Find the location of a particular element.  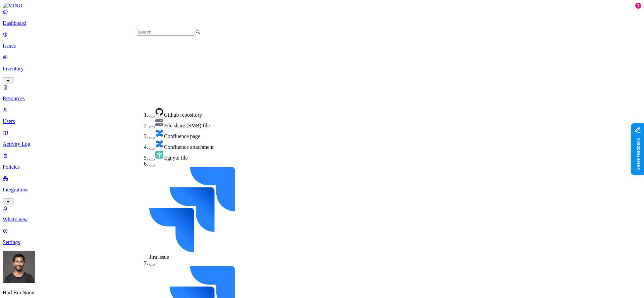

span: Jira issue is located at coordinates (159, 257).